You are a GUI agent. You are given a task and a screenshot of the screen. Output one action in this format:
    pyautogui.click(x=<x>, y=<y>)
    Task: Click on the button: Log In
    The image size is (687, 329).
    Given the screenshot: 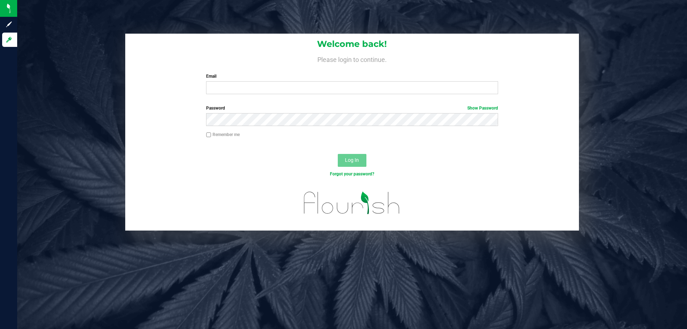 What is the action you would take?
    pyautogui.click(x=352, y=160)
    